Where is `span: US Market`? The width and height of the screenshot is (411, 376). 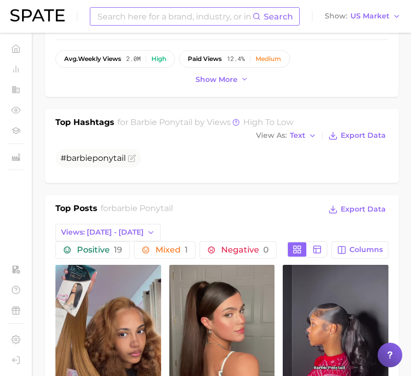 span: US Market is located at coordinates (370, 16).